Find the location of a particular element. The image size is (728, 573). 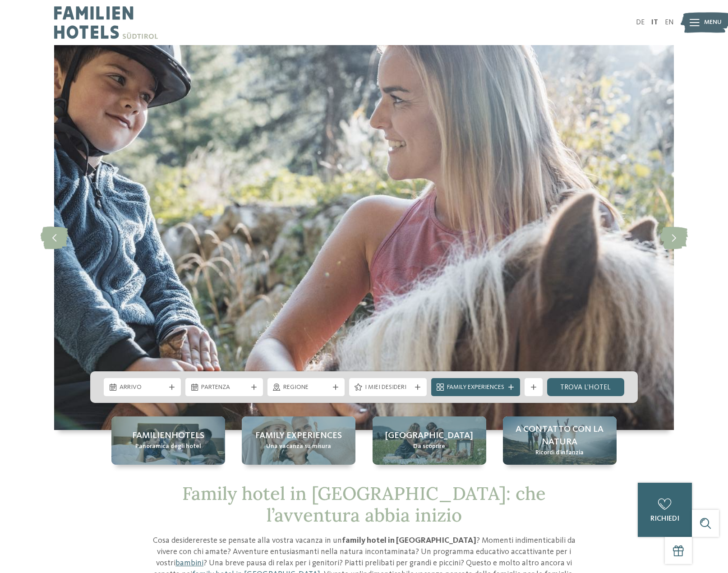

a: DE is located at coordinates (640, 23).